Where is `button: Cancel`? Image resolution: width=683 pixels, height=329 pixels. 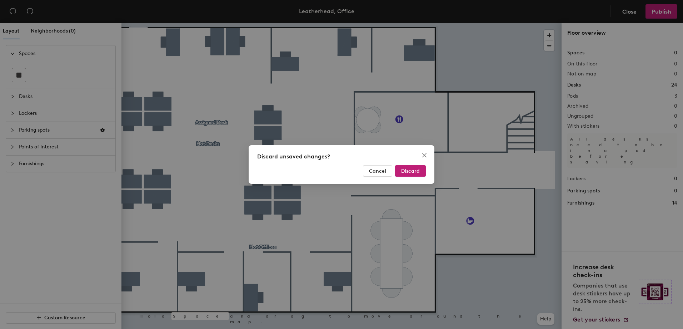 button: Cancel is located at coordinates (378, 171).